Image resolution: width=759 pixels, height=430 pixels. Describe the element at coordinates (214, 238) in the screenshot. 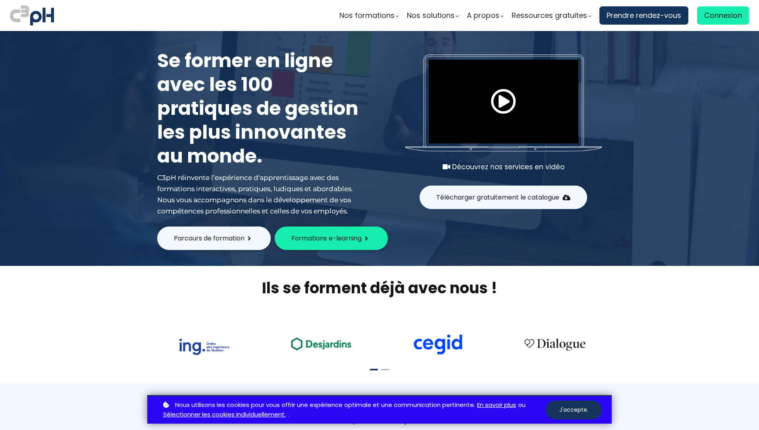

I see `button: Parcours de formation` at that location.